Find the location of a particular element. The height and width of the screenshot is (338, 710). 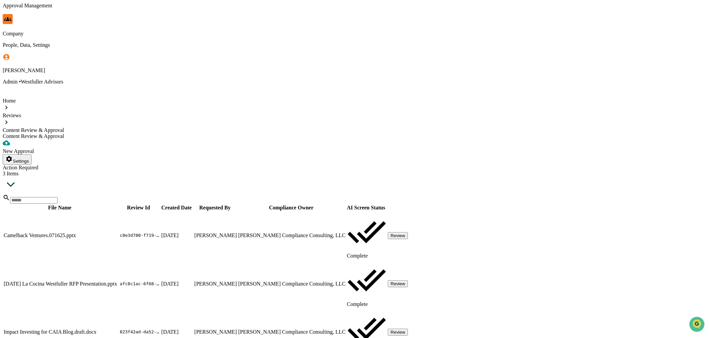

div: 3 Items is located at coordinates (355, 174).